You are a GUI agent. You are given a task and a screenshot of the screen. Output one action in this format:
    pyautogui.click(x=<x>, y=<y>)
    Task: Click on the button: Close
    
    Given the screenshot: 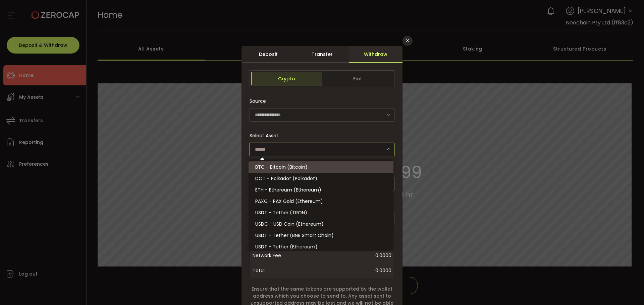 What is the action you would take?
    pyautogui.click(x=408, y=41)
    